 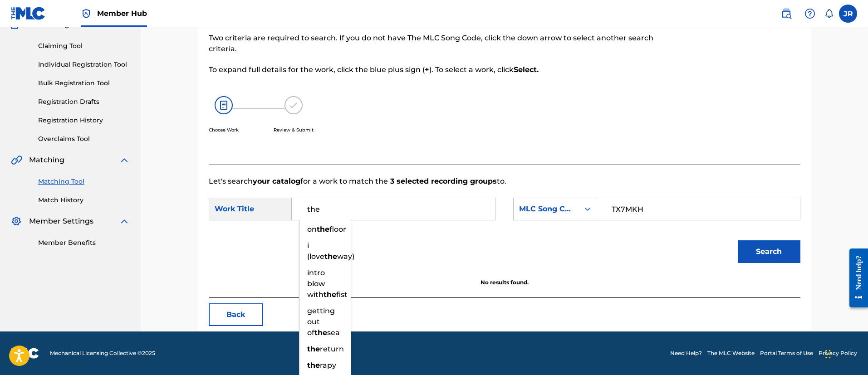 I want to click on a: Claiming Tool, so click(x=84, y=46).